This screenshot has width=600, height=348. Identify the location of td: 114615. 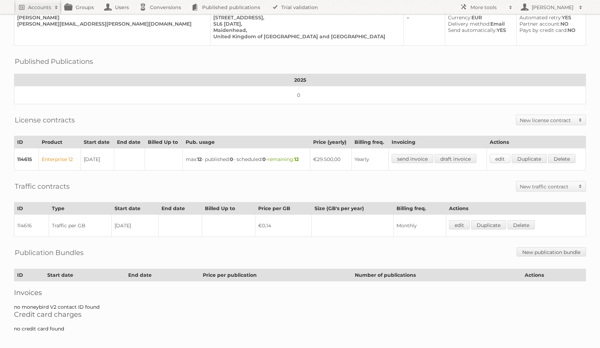
(27, 159).